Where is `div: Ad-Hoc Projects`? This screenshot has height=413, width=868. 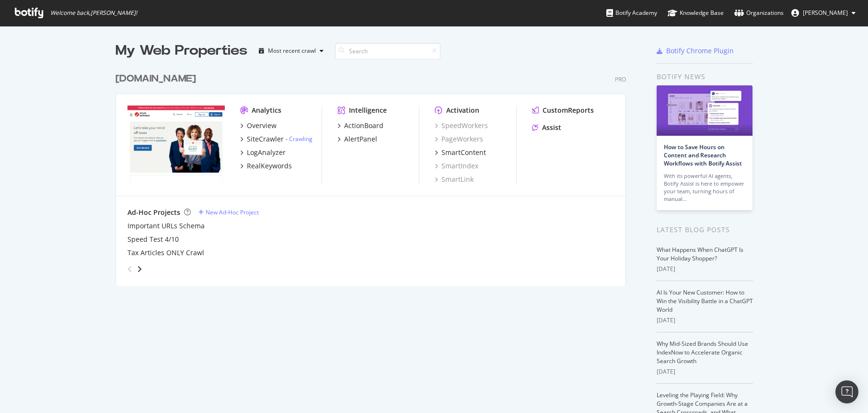
div: Ad-Hoc Projects is located at coordinates (154, 212).